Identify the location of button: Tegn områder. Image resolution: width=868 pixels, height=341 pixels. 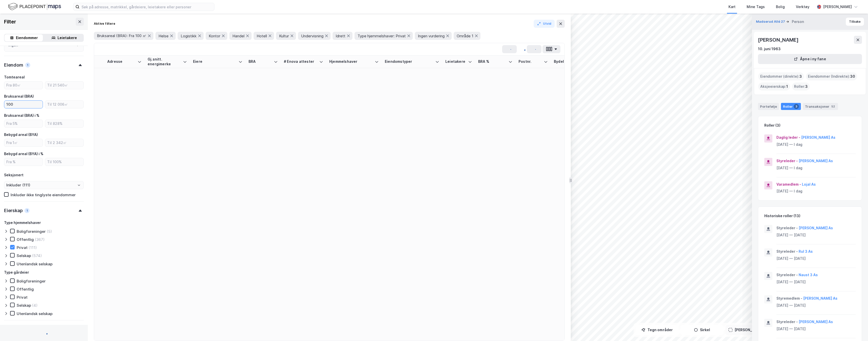
(657, 330).